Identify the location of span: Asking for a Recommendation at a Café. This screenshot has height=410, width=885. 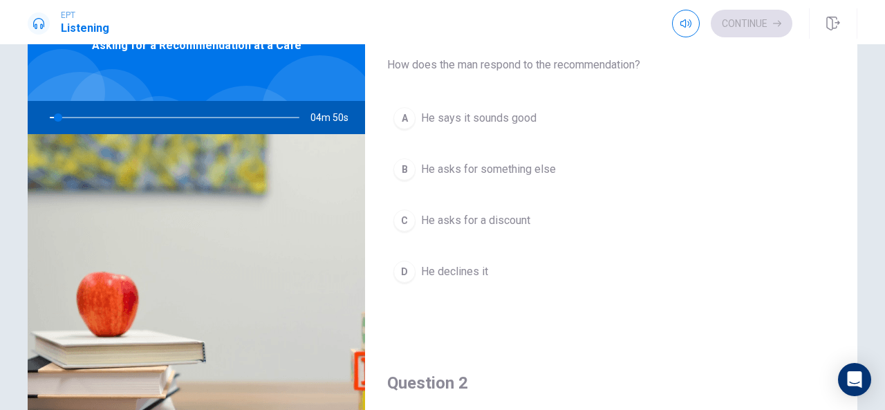
(196, 46).